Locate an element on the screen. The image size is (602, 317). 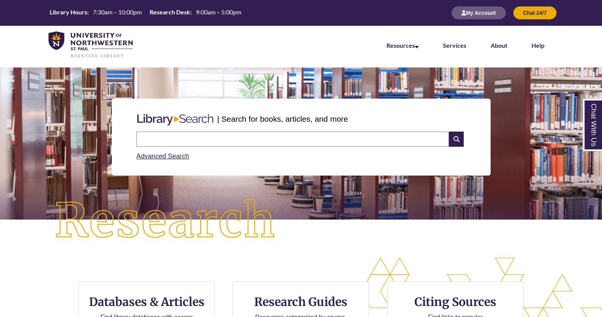
a: My Account is located at coordinates (479, 13).